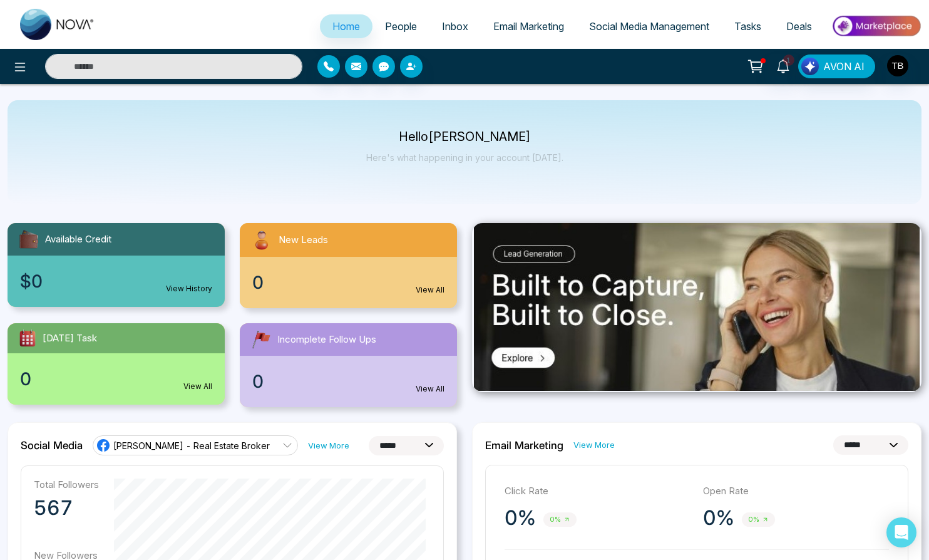  I want to click on p: Total Followers, so click(66, 484).